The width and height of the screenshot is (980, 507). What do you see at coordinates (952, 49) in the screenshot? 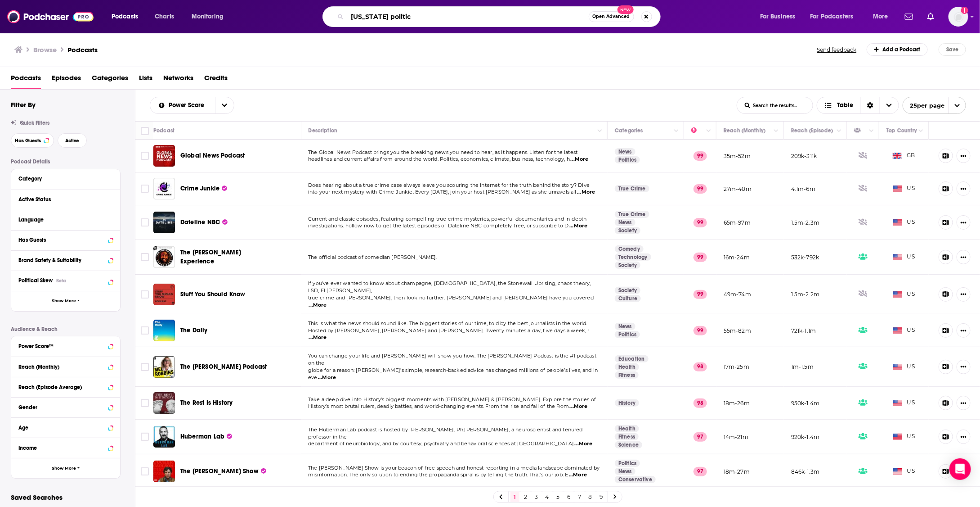
I see `button: Save` at bounding box center [952, 49].